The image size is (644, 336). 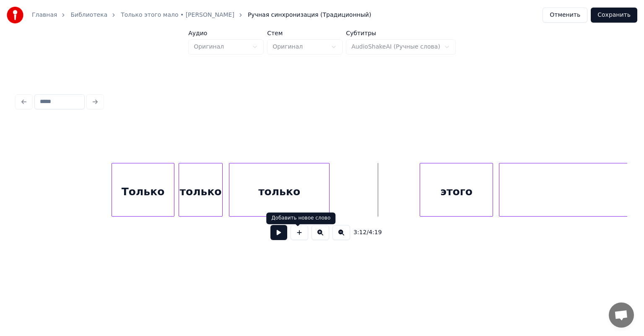 What do you see at coordinates (375, 232) in the screenshot?
I see `span: 4:19` at bounding box center [375, 232].